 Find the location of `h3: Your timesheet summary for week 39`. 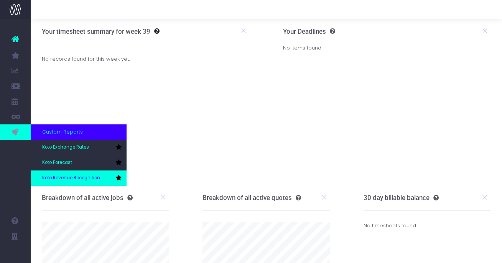

h3: Your timesheet summary for week 39 is located at coordinates (96, 31).